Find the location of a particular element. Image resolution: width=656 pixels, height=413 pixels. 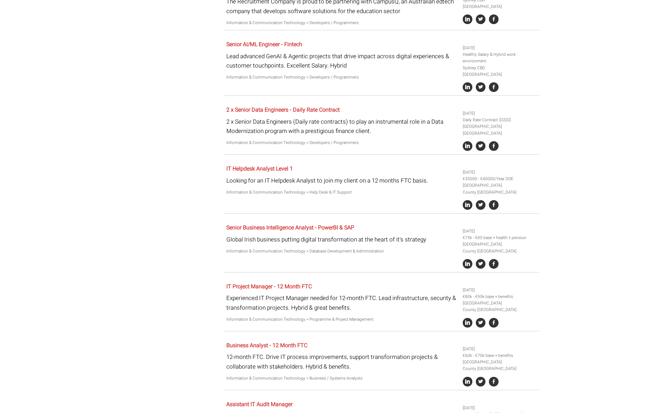

p: Lead advanced GenAI & Agentic projects that drive impact across digital experiences & customer to... is located at coordinates (342, 61).